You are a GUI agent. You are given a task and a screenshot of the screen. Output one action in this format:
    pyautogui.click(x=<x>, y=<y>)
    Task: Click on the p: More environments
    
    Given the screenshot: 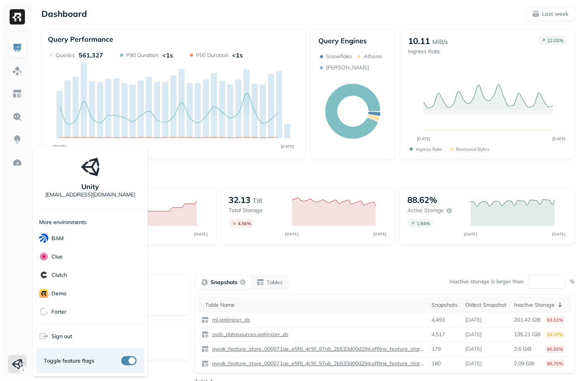 What is the action you would take?
    pyautogui.click(x=63, y=222)
    